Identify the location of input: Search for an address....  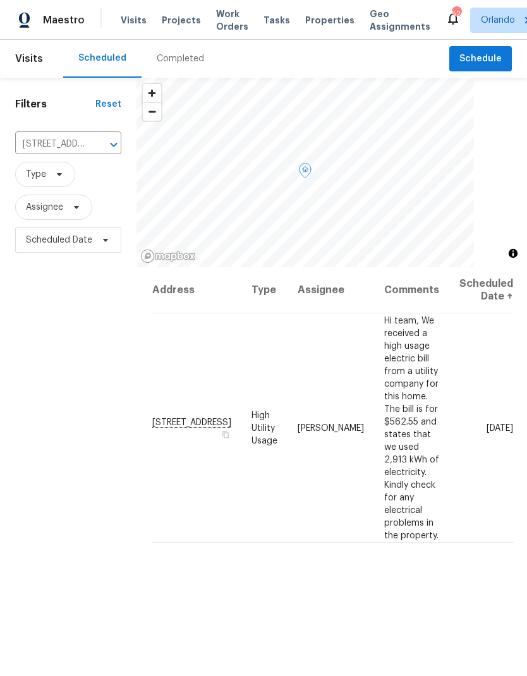
(51, 144).